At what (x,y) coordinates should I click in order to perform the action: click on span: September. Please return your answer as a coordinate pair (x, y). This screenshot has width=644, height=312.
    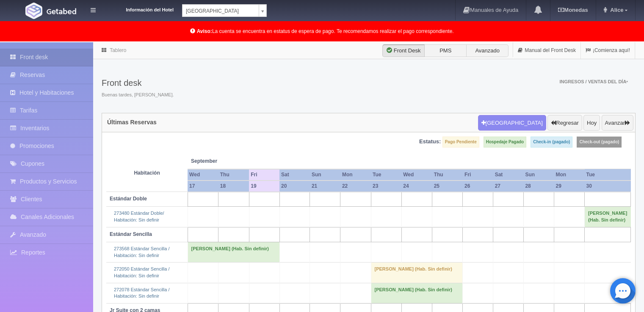
    Looking at the image, I should click on (218, 161).